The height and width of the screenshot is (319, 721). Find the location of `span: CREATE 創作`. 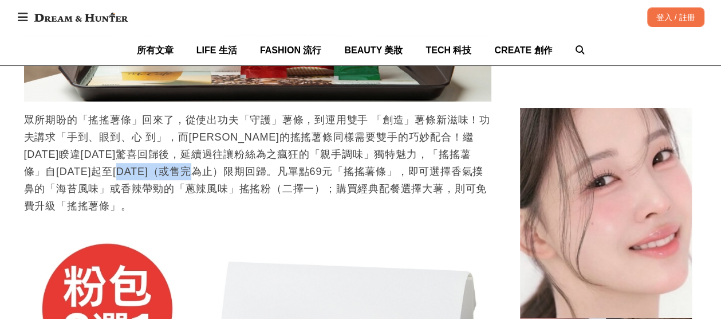

span: CREATE 創作 is located at coordinates (523, 50).